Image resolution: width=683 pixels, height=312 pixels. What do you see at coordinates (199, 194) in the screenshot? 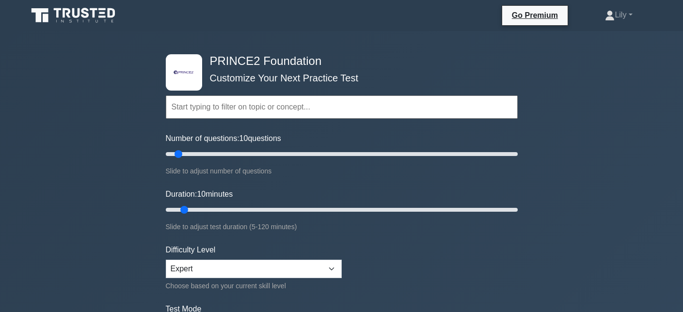
I see `label: Duration: minutes` at bounding box center [199, 194].